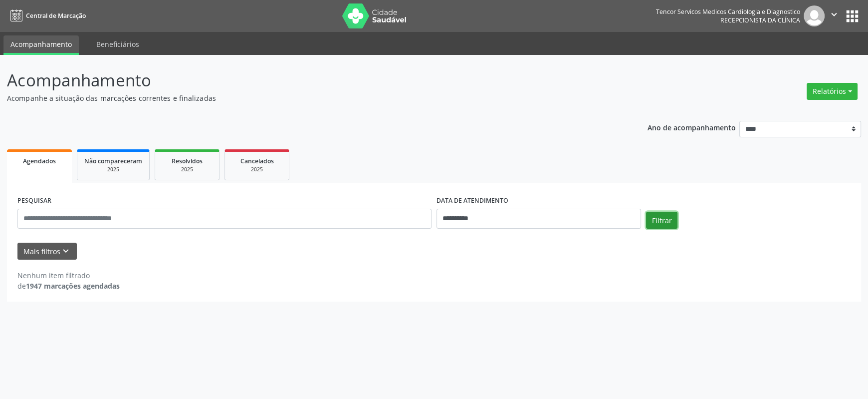 This screenshot has height=399, width=868. I want to click on div: de, so click(69, 286).